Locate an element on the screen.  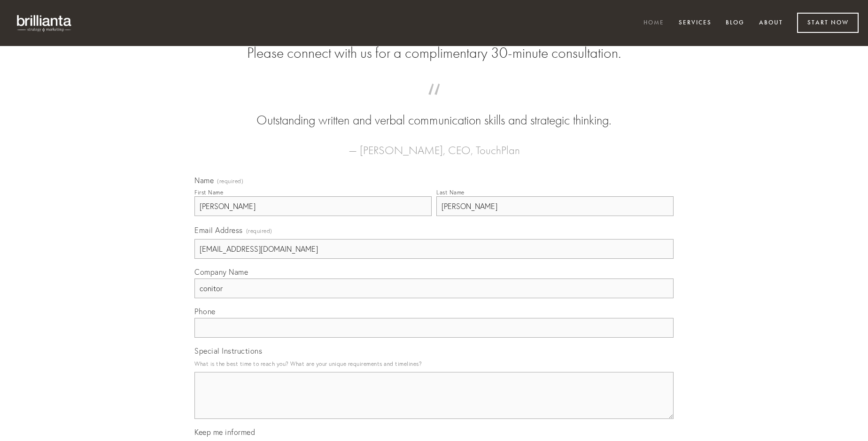
a: Blog is located at coordinates (735, 23).